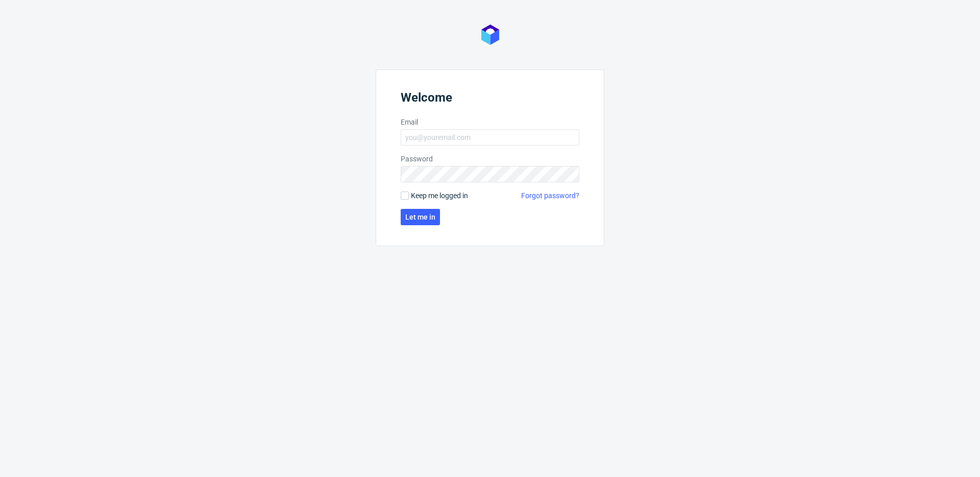 Image resolution: width=980 pixels, height=477 pixels. What do you see at coordinates (550, 195) in the screenshot?
I see `a: Forgot password?` at bounding box center [550, 195].